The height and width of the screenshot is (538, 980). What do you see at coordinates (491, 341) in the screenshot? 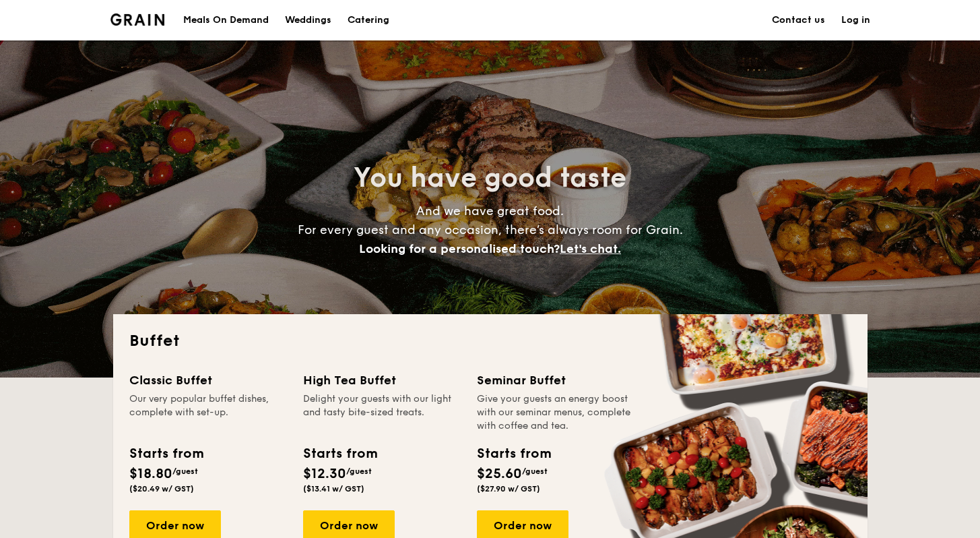
I see `h2: Buffet` at bounding box center [491, 341].